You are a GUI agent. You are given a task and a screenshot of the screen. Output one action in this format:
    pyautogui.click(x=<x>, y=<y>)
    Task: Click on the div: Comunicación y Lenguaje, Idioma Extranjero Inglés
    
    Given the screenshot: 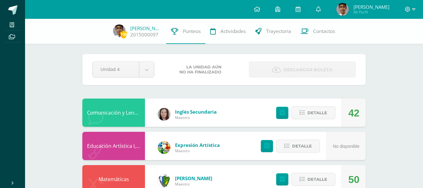 What is the action you would take?
    pyautogui.click(x=114, y=112)
    